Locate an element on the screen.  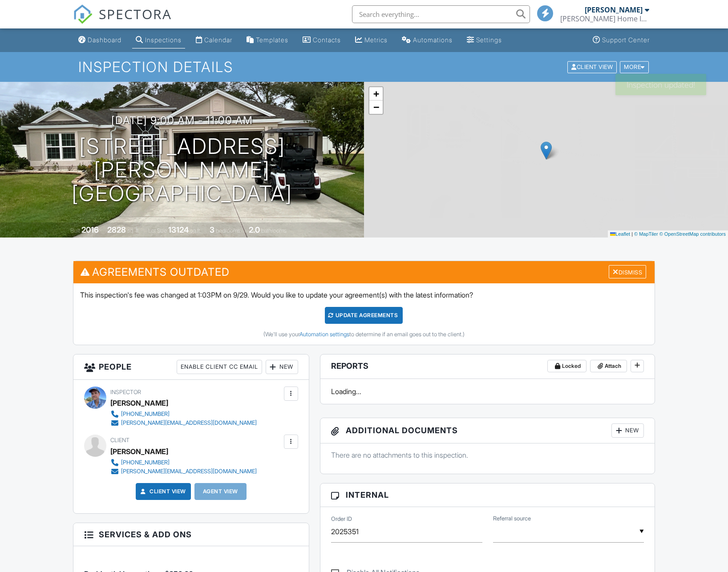
a: Zoom in is located at coordinates (376, 94).